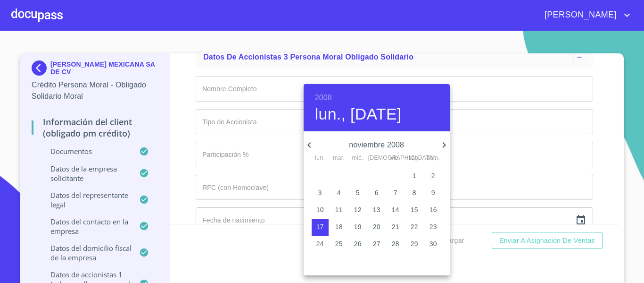 The width and height of the screenshot is (644, 283). I want to click on p: 15, so click(415, 209).